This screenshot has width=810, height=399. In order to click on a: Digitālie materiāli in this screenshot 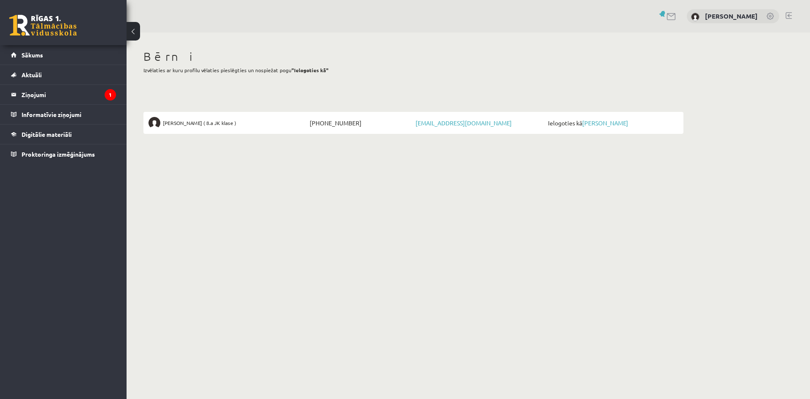, I will do `click(63, 134)`.